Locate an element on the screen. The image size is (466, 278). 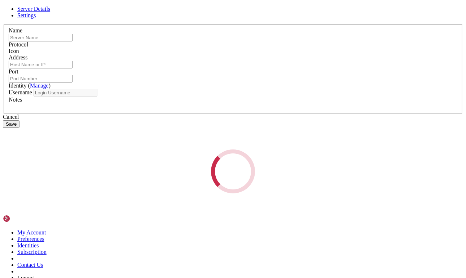
a: Preferences is located at coordinates (31, 239).